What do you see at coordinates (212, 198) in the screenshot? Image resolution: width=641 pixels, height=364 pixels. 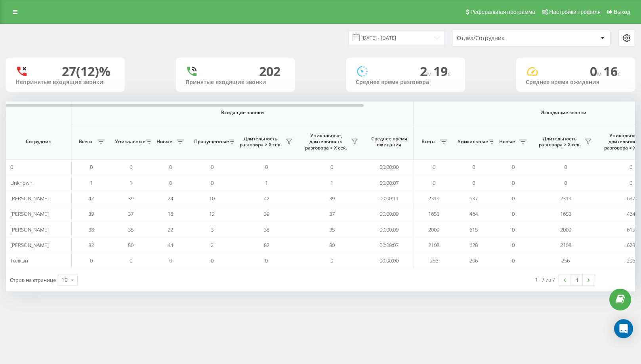 I see `span: 10` at bounding box center [212, 198].